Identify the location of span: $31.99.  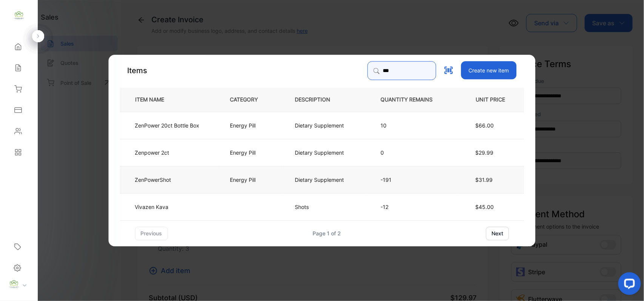
(485, 180).